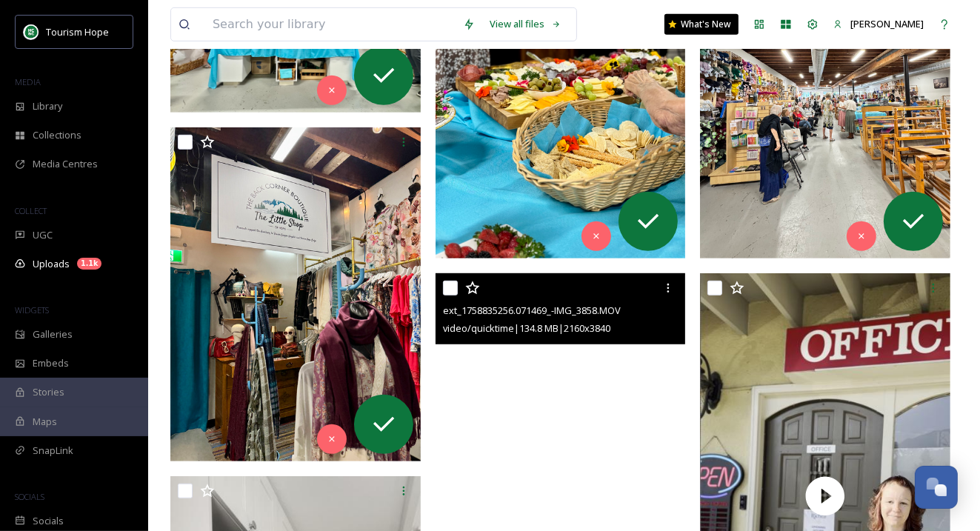 Image resolution: width=980 pixels, height=531 pixels. I want to click on span: Embeds, so click(50, 362).